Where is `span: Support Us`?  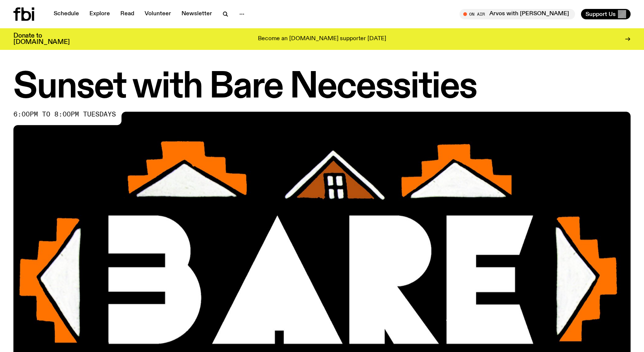
span: Support Us is located at coordinates (600, 14).